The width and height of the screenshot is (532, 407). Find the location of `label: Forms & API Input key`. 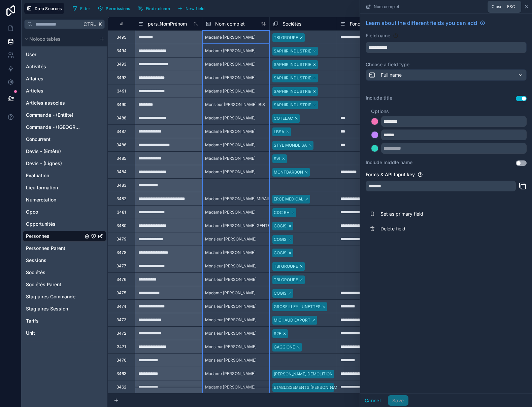

label: Forms & API Input key is located at coordinates (390, 175).